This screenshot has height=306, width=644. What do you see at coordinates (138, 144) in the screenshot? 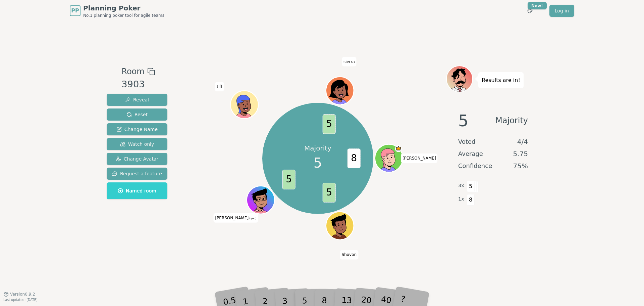
I see `span: Watch only` at bounding box center [138, 144].